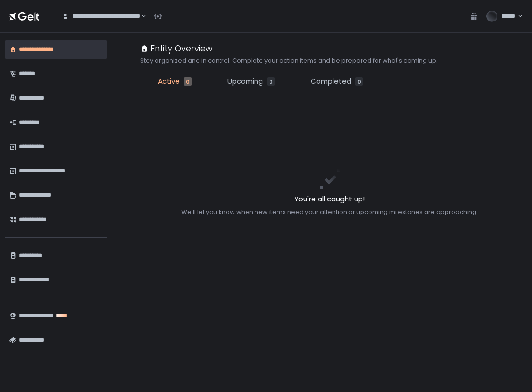  I want to click on h2: You're all caught up!, so click(329, 199).